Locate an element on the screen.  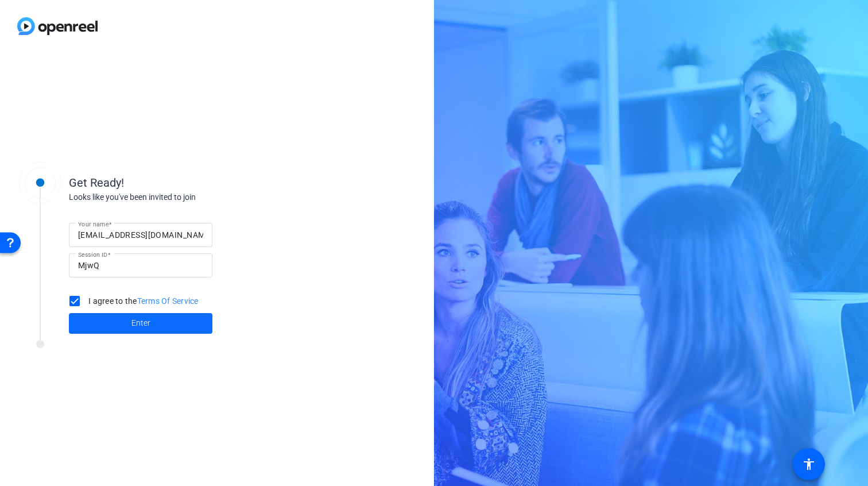
span: Enter is located at coordinates (140, 323).